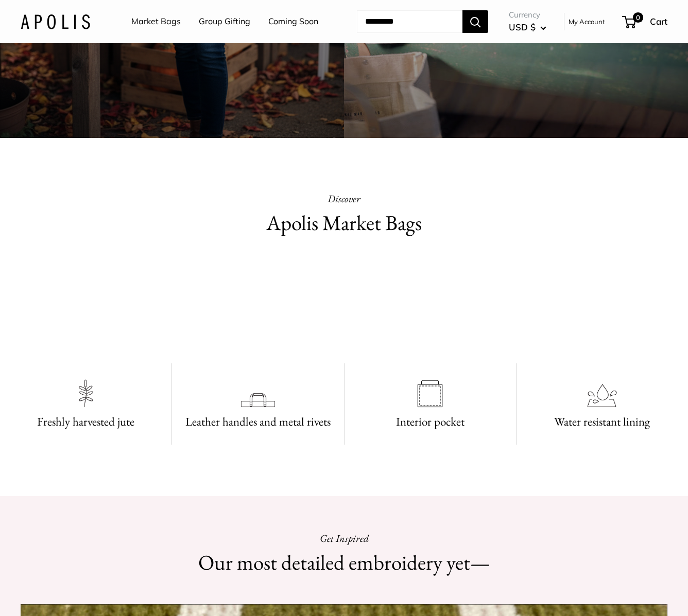 This screenshot has width=688, height=616. I want to click on button: USD $, so click(527, 27).